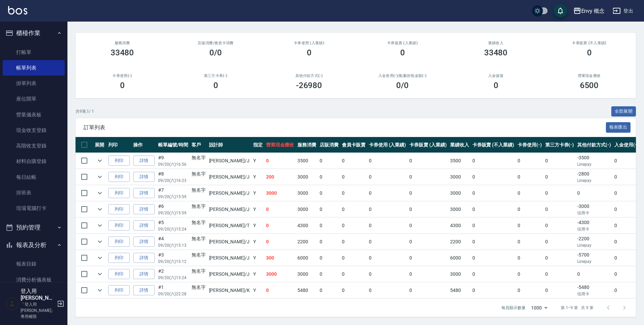  I want to click on h3: 33480, so click(122, 53).